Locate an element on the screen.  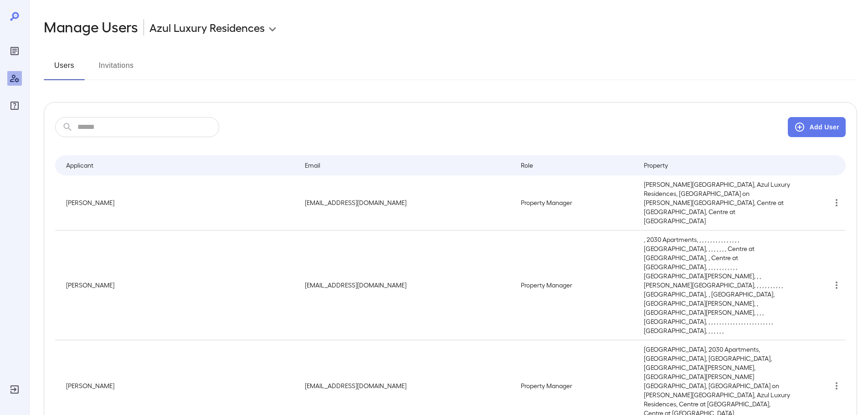
th: Email is located at coordinates (406, 165).